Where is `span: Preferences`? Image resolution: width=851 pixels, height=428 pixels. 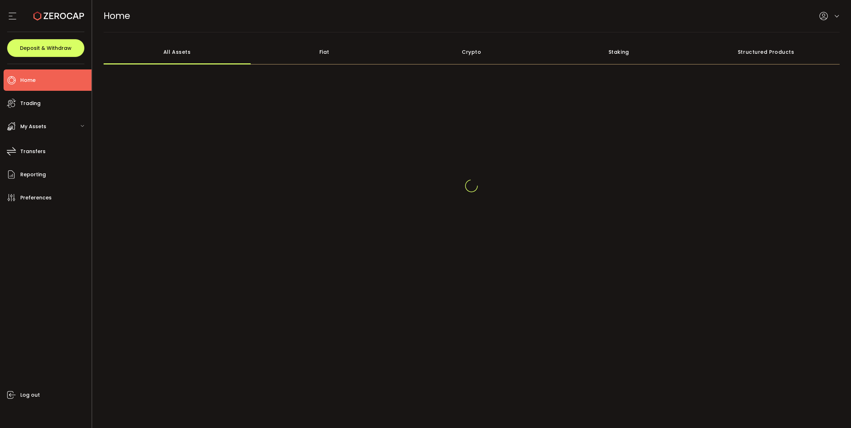
span: Preferences is located at coordinates (36, 198).